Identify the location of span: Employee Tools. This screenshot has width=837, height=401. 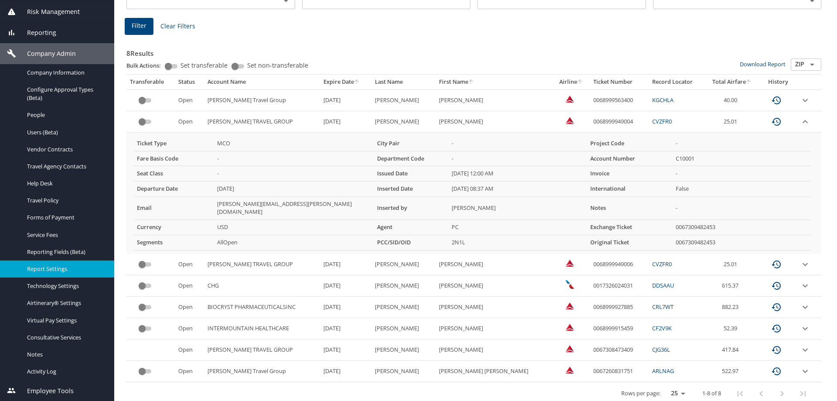
(45, 391).